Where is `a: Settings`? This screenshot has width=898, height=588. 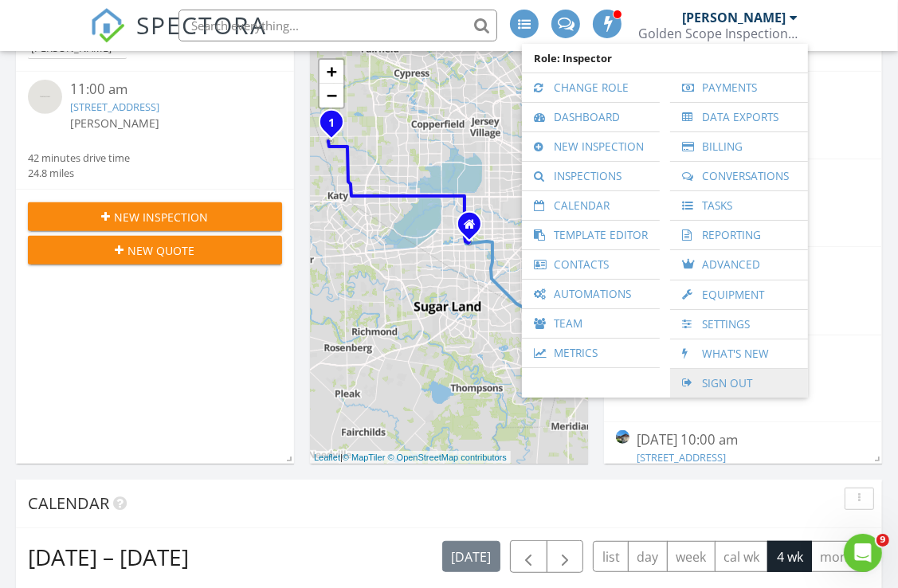
a: Settings is located at coordinates (739, 324).